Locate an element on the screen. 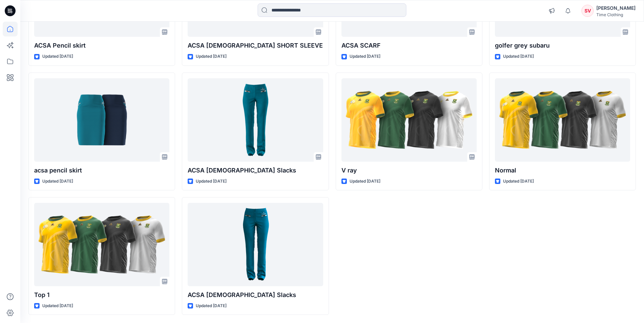  p: golfer grey subaru is located at coordinates (562, 45).